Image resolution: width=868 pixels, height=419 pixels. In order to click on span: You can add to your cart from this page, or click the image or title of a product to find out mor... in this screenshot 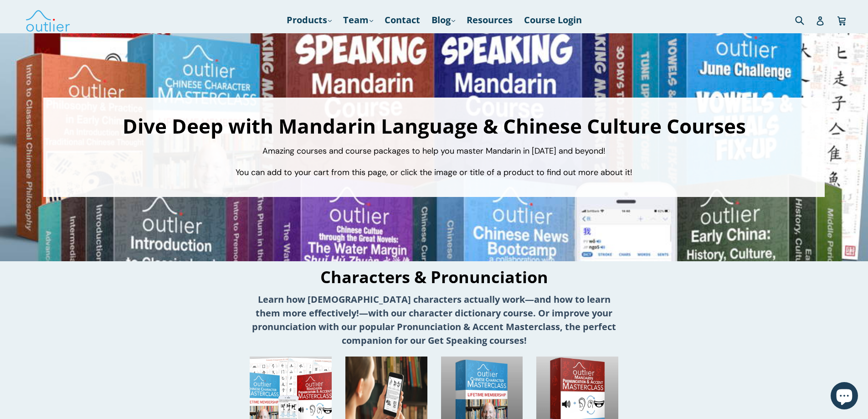, I will do `click(434, 172)`.